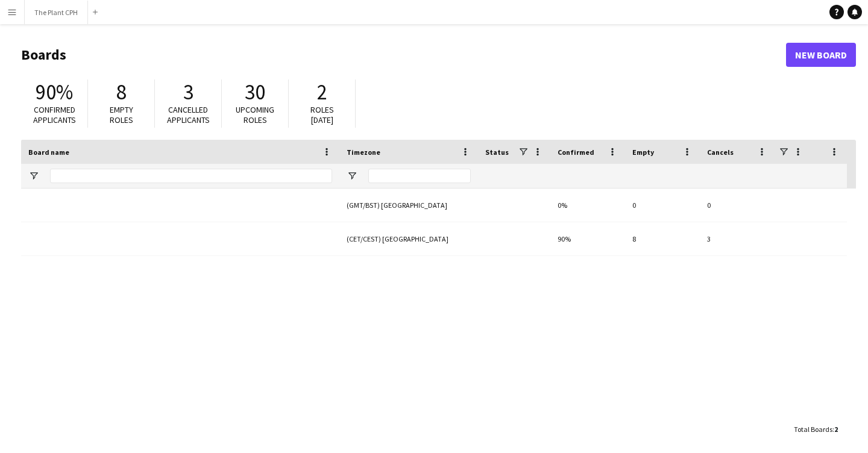 The height and width of the screenshot is (453, 868). Describe the element at coordinates (121, 115) in the screenshot. I see `span: Empty roles` at that location.